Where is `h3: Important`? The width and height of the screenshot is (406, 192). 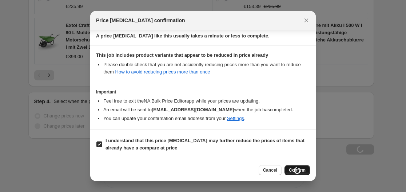
h3: Important is located at coordinates (203, 92).